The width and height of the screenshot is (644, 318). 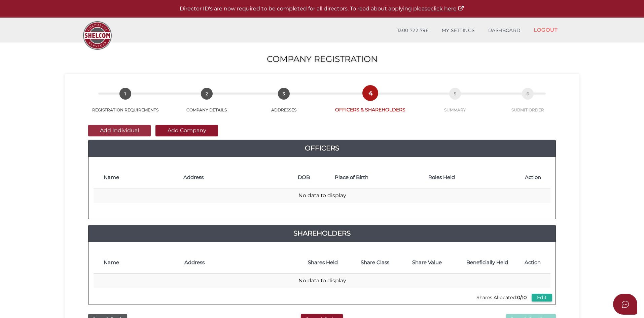 What do you see at coordinates (207, 93) in the screenshot?
I see `span: 2` at bounding box center [207, 93].